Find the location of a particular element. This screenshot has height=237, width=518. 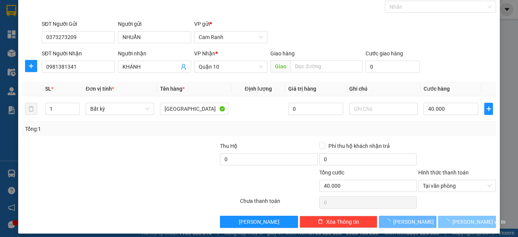

input: 0 is located at coordinates (315, 109).